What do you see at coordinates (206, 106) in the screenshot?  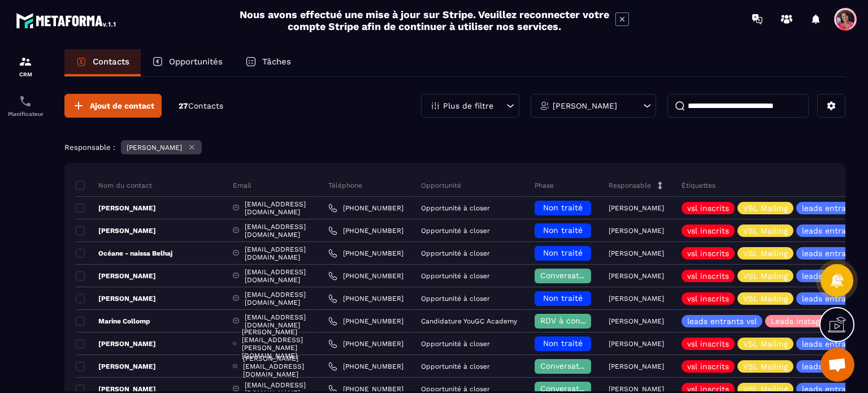 I see `span: Contacts` at bounding box center [206, 106].